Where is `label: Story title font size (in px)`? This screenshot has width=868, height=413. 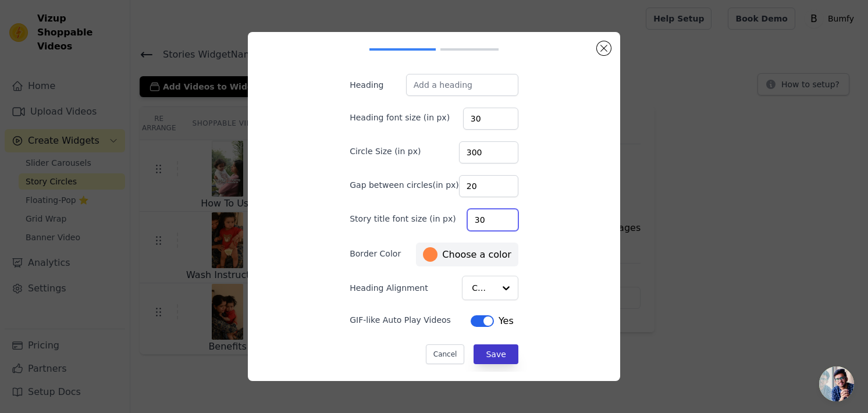
label: Story title font size (in px) is located at coordinates (402, 218).